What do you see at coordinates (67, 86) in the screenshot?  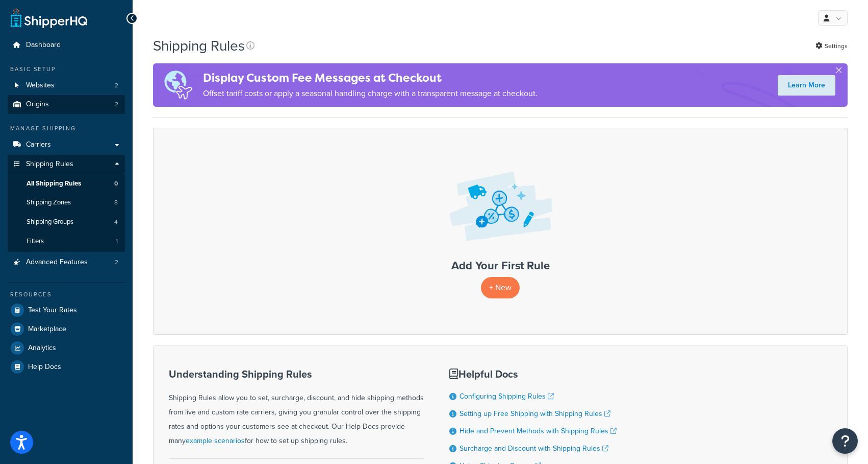 I see `a: Websites 2` at bounding box center [67, 86].